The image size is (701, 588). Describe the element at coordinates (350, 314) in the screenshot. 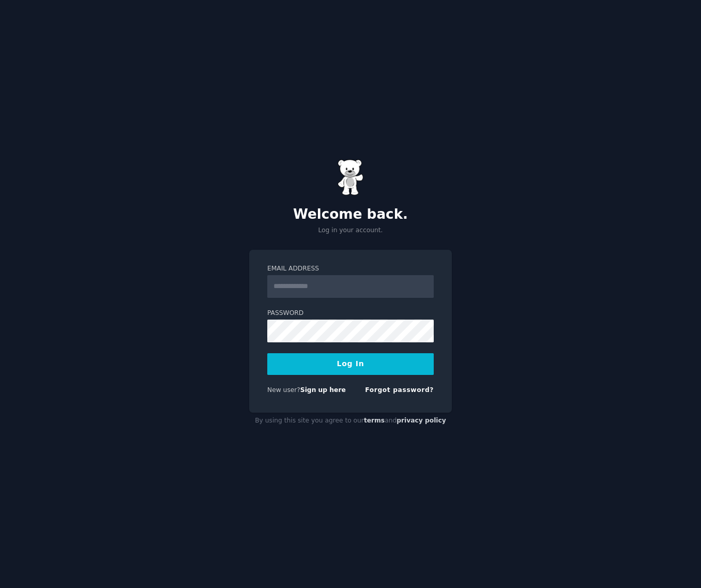

I see `label: Password` at that location.